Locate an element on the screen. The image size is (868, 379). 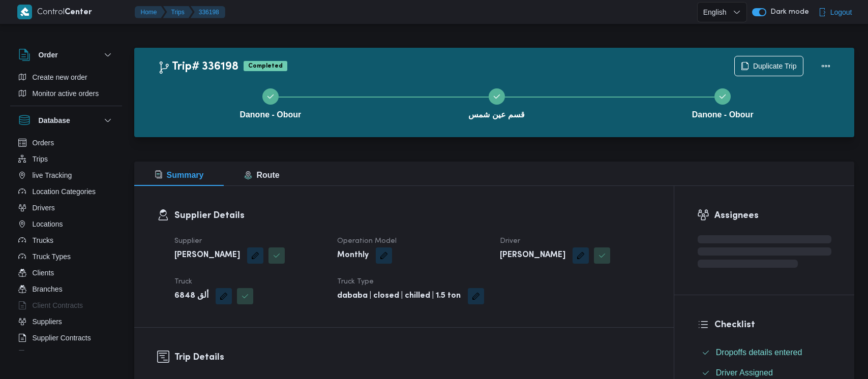
span: Completed is located at coordinates (266, 66).